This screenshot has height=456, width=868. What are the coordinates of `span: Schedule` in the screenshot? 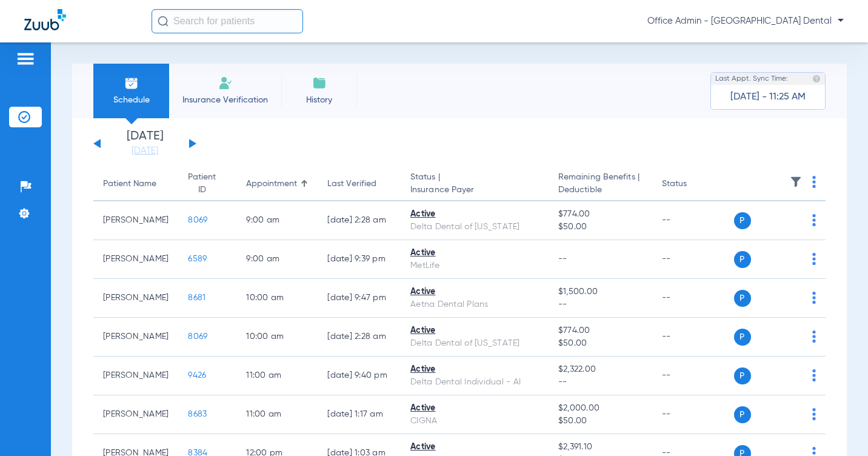 It's located at (131, 100).